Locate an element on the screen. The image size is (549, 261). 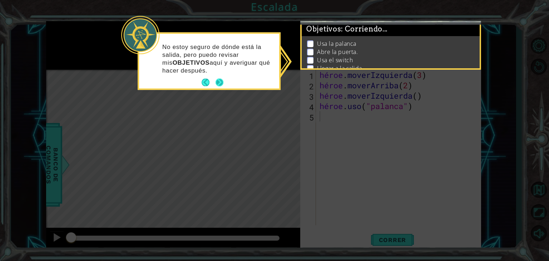
font: No estoy seguro de dónde está la salida, pero puedo revisar mis is located at coordinates (212, 55).